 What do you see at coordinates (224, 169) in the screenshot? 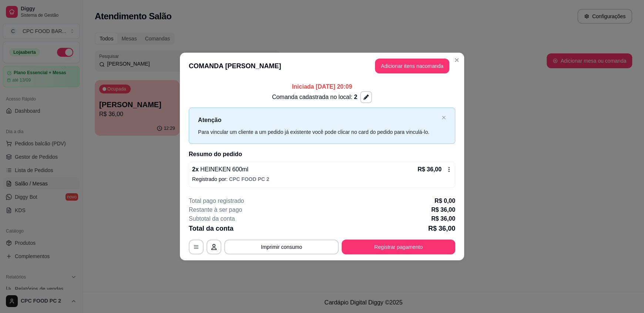
I see `span: HEINEKEN 600ml` at bounding box center [224, 169].